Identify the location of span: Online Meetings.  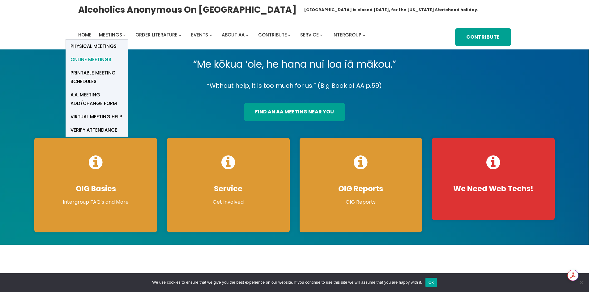
(91, 60).